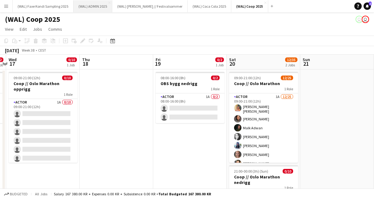  Describe the element at coordinates (16, 194) in the screenshot. I see `button: Budgeted` at that location.